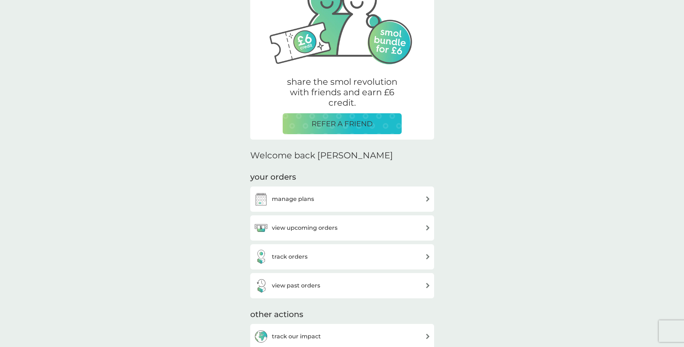 This screenshot has height=347, width=684. What do you see at coordinates (342, 124) in the screenshot?
I see `p: REFER A FRIEND` at bounding box center [342, 124].